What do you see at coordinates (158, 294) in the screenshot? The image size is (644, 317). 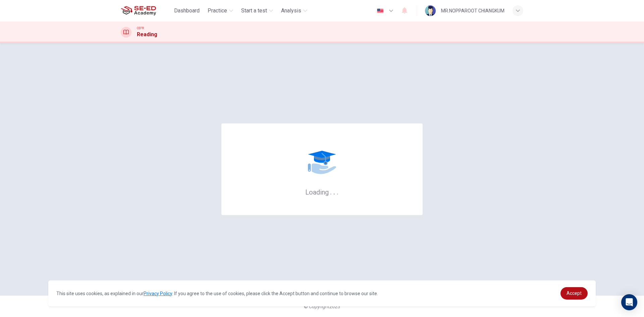 I see `a: Privacy Policy` at bounding box center [158, 294].